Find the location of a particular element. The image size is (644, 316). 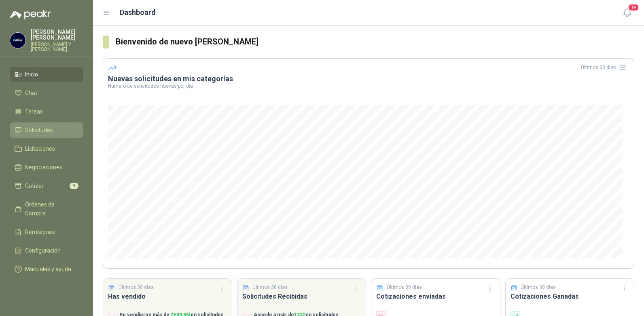

a: Inicio is located at coordinates (46, 74).